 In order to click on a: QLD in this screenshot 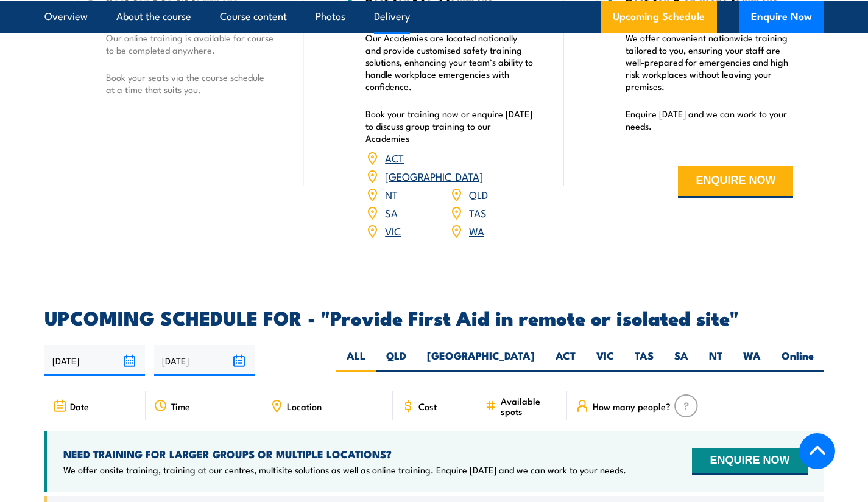, I will do `click(478, 194)`.